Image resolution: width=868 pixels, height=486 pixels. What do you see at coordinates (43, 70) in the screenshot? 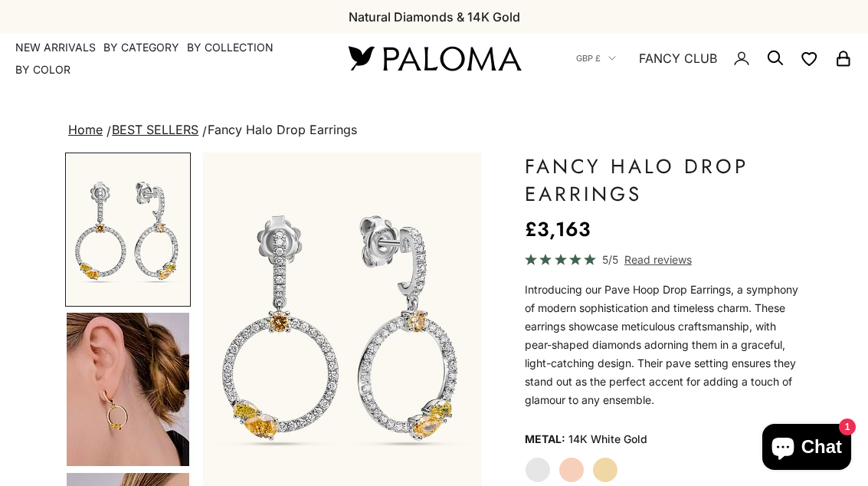
I see `summary: By Color` at bounding box center [43, 70].